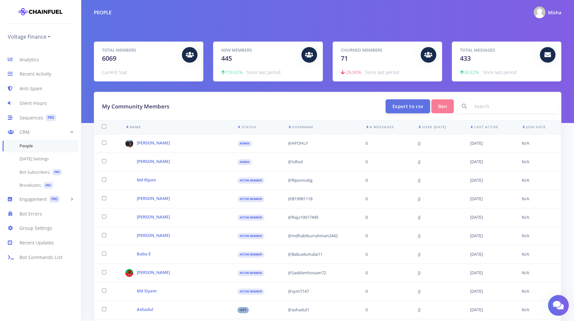  What do you see at coordinates (129, 273) in the screenshot?
I see `img: Saddamhossen72.jpg` at bounding box center [129, 273].